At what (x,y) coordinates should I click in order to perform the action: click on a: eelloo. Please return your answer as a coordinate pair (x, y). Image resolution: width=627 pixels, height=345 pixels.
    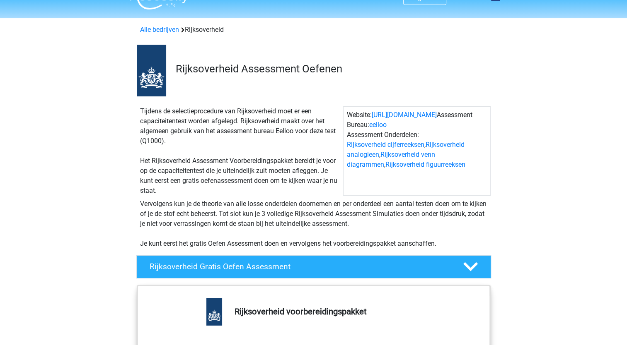
    Looking at the image, I should click on (378, 125).